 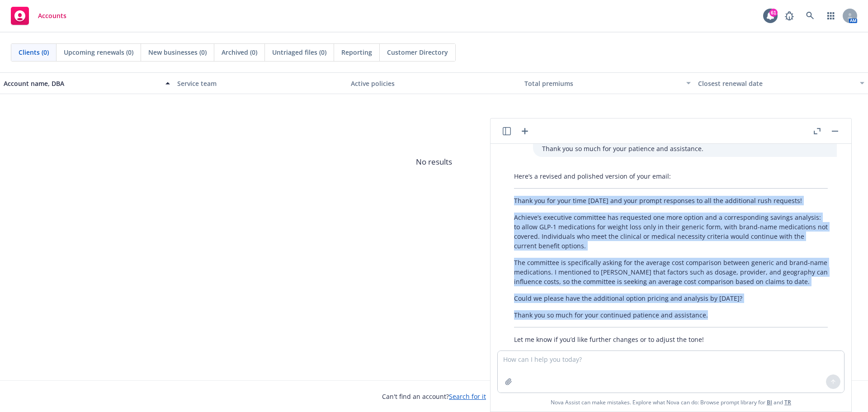 I want to click on div: Service team, so click(x=260, y=83).